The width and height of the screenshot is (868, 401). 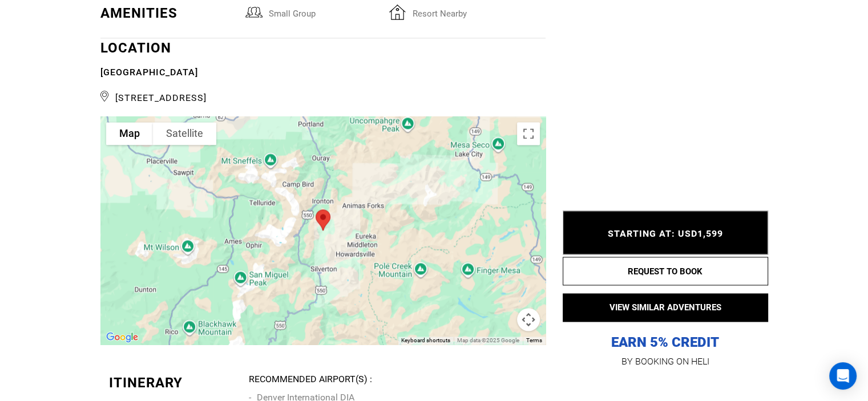 I want to click on span: STARTING AT: USD1,599, so click(x=665, y=234).